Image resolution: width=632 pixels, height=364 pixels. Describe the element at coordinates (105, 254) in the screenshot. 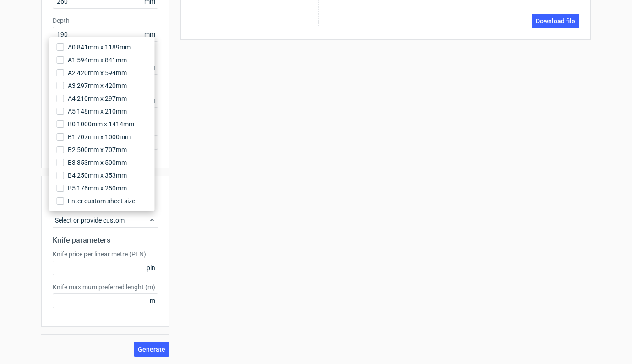

I see `label: Knife price per linear metre (PLN)` at that location.